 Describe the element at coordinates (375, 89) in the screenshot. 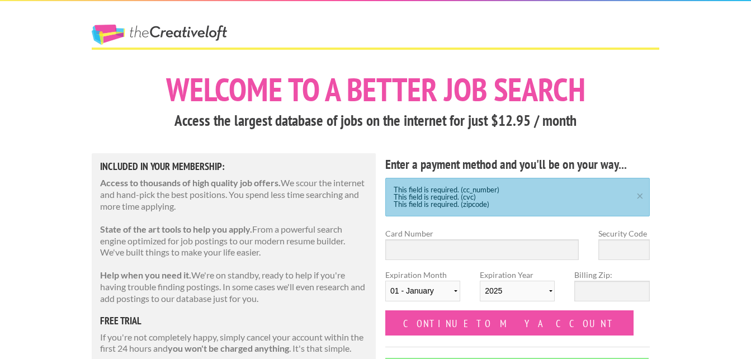

I see `h1: Welcome to a better job search` at that location.